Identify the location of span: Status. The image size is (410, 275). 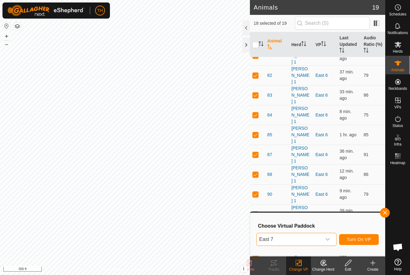
(397, 126).